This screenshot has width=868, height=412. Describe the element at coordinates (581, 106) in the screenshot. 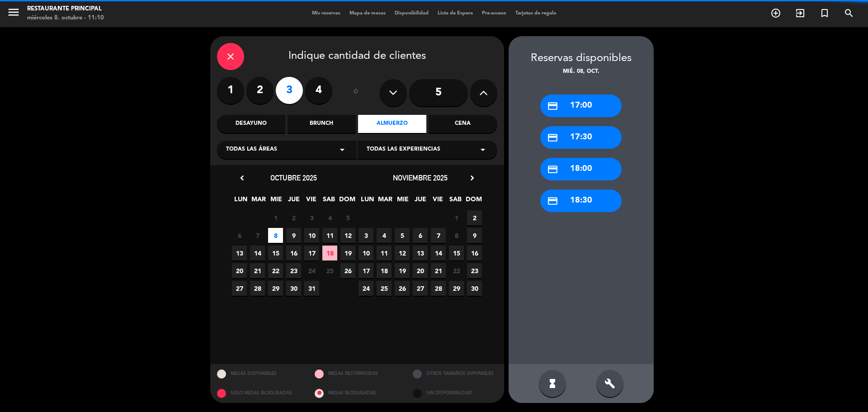

I see `div: 17:00` at that location.